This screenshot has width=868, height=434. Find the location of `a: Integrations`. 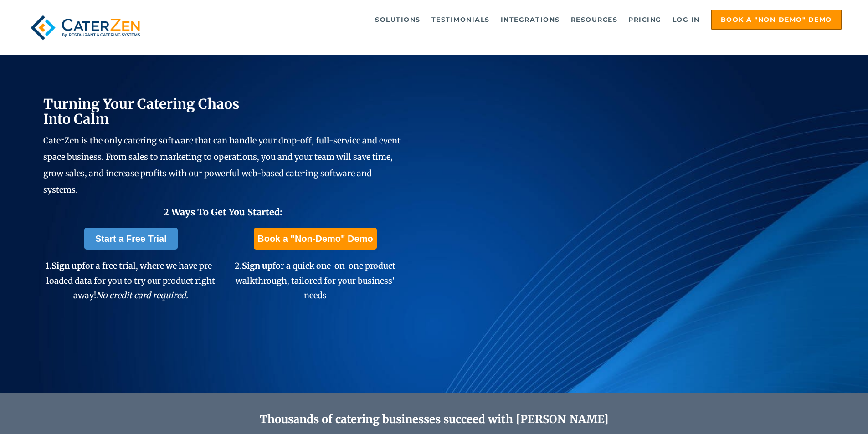

a: Integrations is located at coordinates (530, 20).